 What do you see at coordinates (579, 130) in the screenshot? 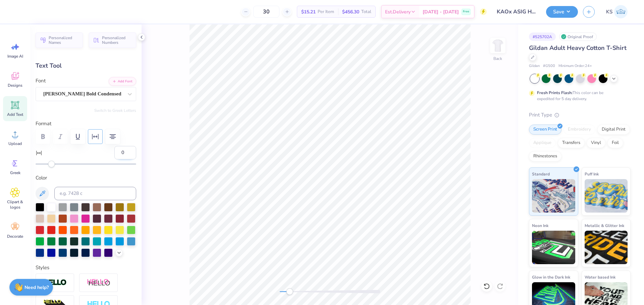
I see `div: Embroidery` at bounding box center [579, 130].